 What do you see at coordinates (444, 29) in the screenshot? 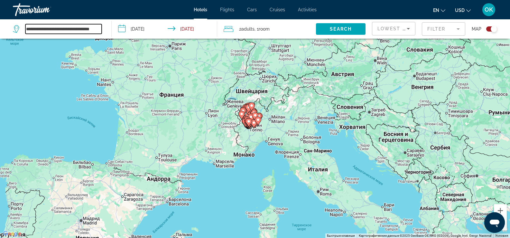
I see `button: Filter` at bounding box center [444, 29].